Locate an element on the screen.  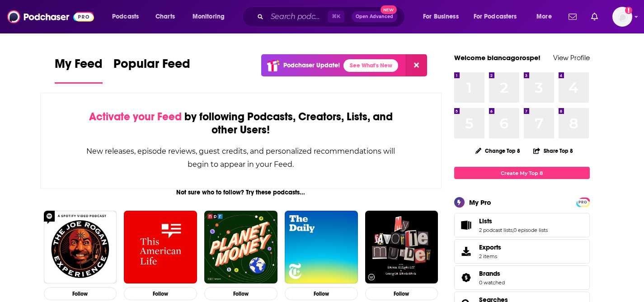
a: My Feed is located at coordinates (79, 70).